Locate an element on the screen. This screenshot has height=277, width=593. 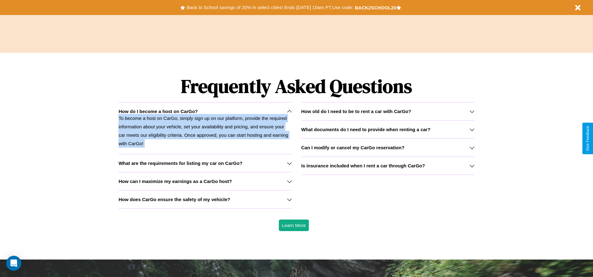
h3: How do I become a host on CarGo? is located at coordinates (158, 111).